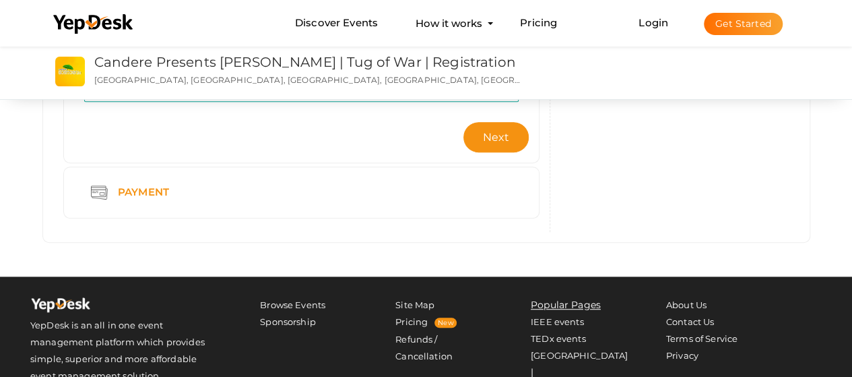 This screenshot has width=852, height=377. I want to click on a: Browse Events, so click(292, 304).